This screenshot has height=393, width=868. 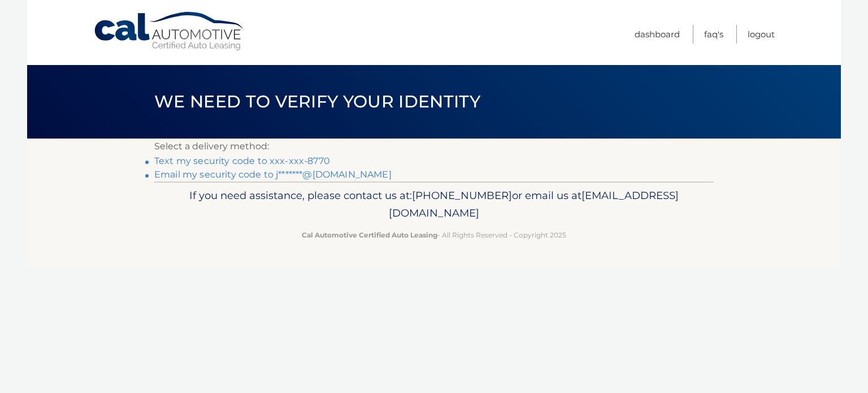 I want to click on a: Logout, so click(x=762, y=34).